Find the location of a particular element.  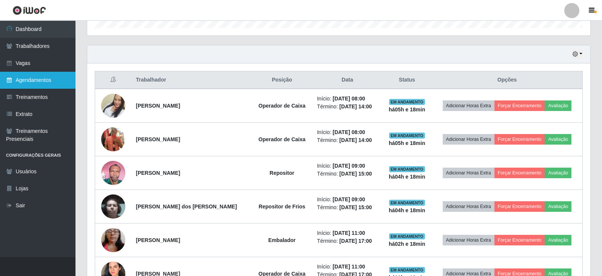

strong: há 02 h e 18 min is located at coordinates (407, 244).